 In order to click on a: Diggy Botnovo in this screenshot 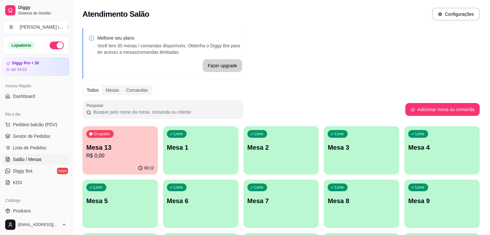, I will do `click(36, 171)`.